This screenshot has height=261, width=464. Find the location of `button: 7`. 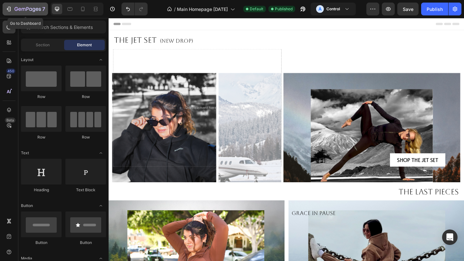

button: 7 is located at coordinates (25, 9).